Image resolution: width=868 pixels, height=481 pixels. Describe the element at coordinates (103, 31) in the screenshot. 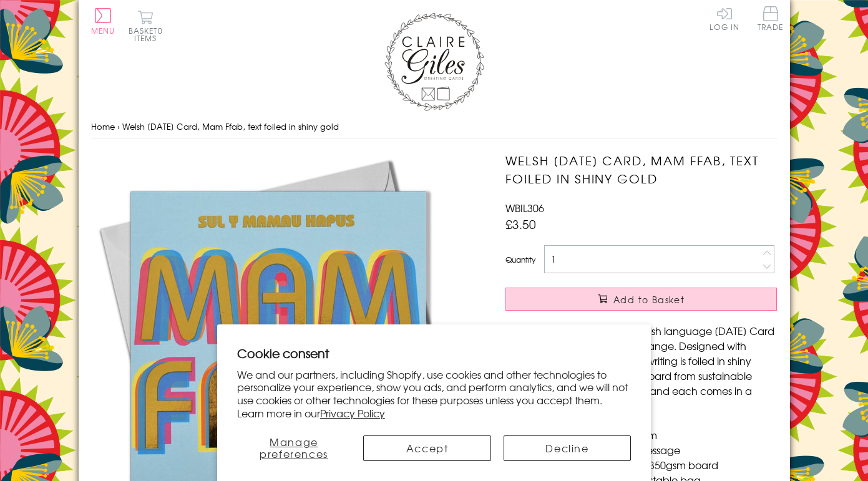

I see `span: Menu` at that location.